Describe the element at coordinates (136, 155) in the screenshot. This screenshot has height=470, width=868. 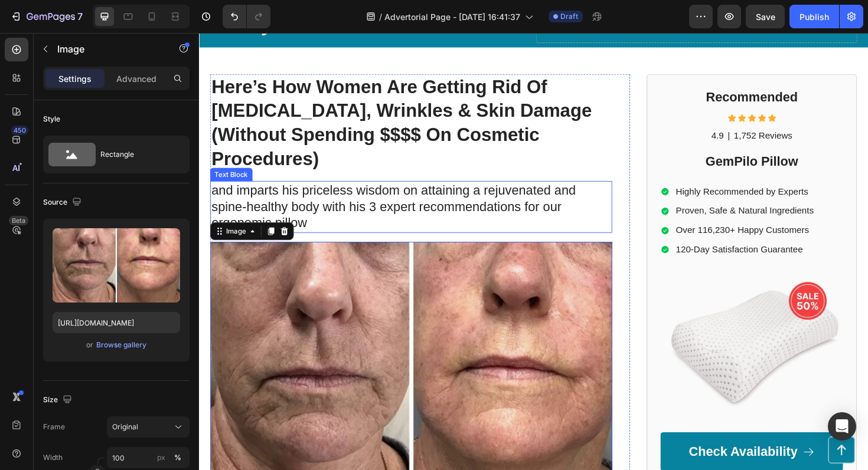
I see `div: Rectangle` at that location.